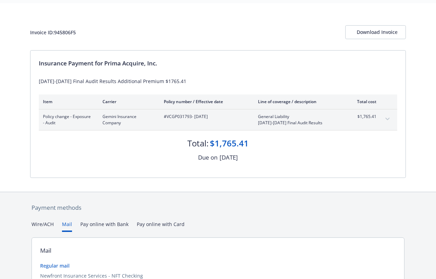 The image size is (436, 279). What do you see at coordinates (128, 120) in the screenshot?
I see `span: Gemini Insurance Company` at bounding box center [128, 120].